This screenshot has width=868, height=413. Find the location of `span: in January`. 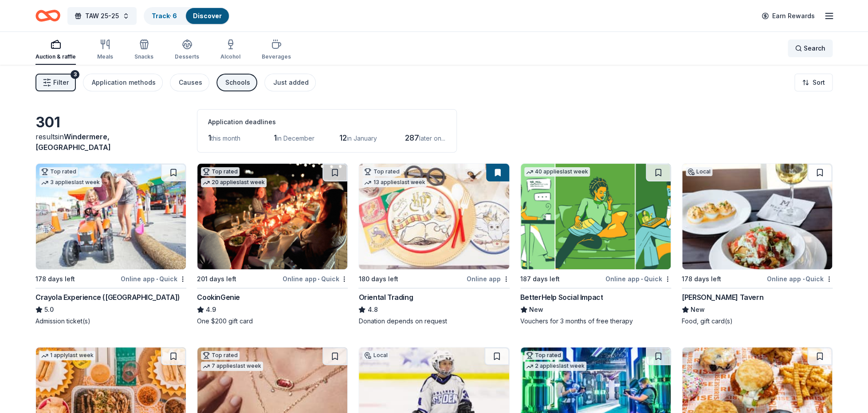

span: in January is located at coordinates (362, 138).